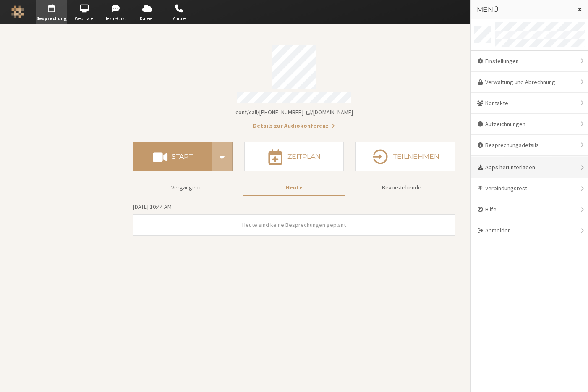 Image resolution: width=588 pixels, height=392 pixels. Describe the element at coordinates (529, 145) in the screenshot. I see `div: Besprechungsdetails` at that location.